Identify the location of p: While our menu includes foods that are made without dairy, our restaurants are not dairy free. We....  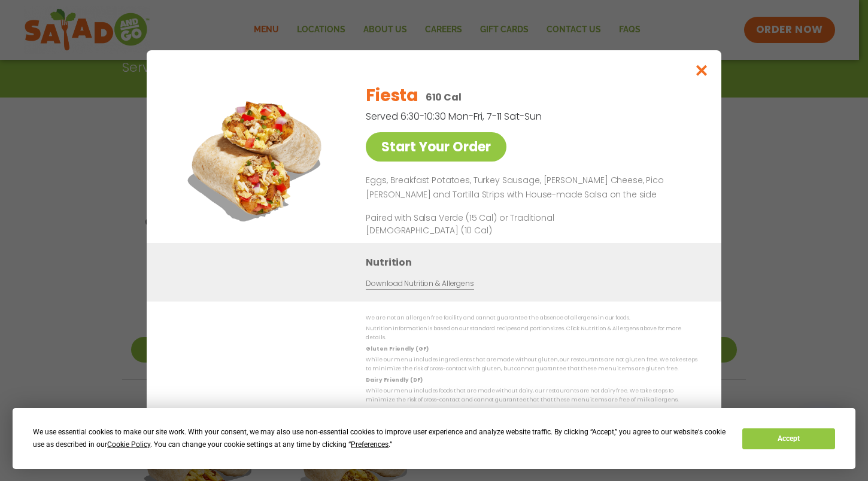
(531, 395).